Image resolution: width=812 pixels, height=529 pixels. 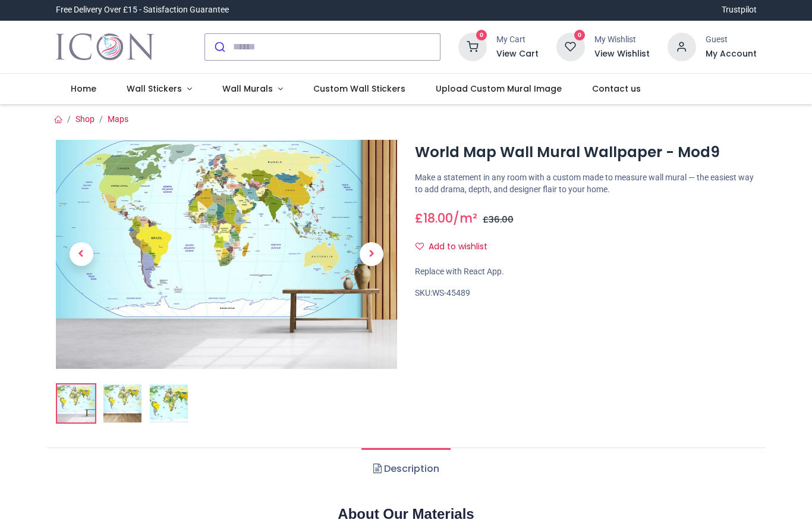 What do you see at coordinates (739, 10) in the screenshot?
I see `a: Trustpilot` at bounding box center [739, 10].